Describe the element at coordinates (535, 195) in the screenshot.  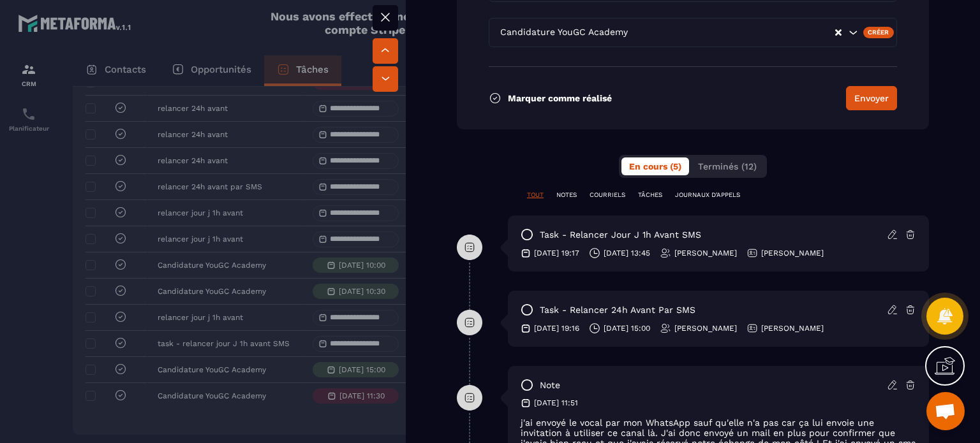
I see `p: TOUT` at that location.